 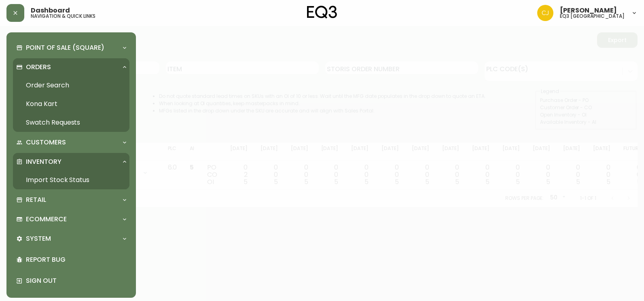 I want to click on p: Customers, so click(x=46, y=142).